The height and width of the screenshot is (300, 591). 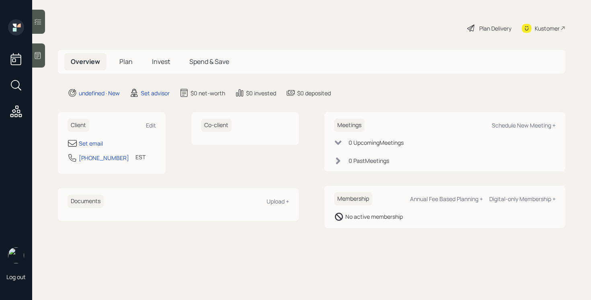 What do you see at coordinates (314, 93) in the screenshot?
I see `div: $0 deposited` at bounding box center [314, 93].